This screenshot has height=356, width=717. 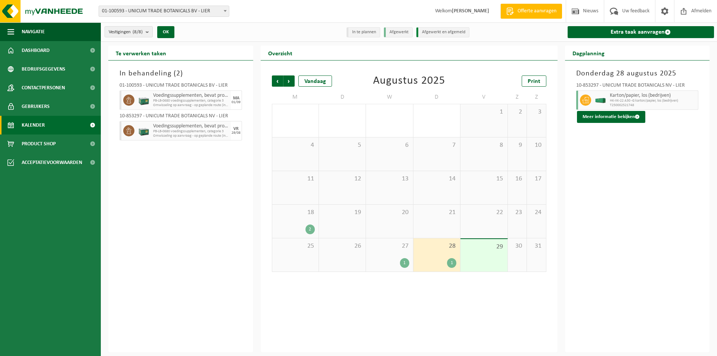 I want to click on span: 16, so click(x=517, y=179).